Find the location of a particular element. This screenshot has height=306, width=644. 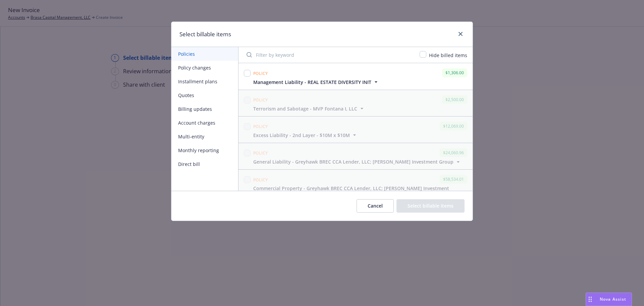

div: $2,500.00 is located at coordinates (454, 99).